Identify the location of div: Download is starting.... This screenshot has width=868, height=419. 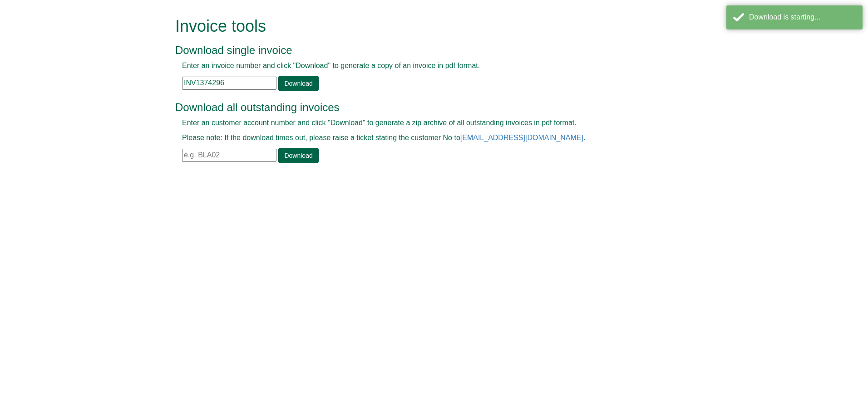
(802, 17).